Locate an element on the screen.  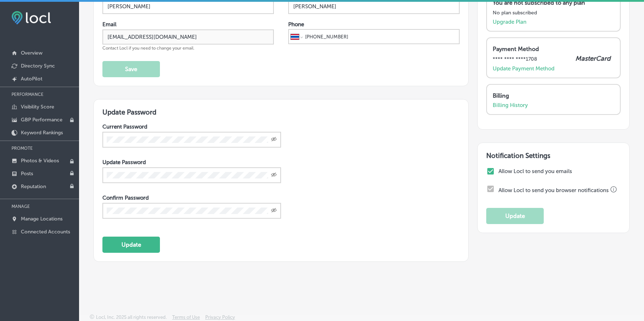
a: Billing History is located at coordinates (511, 105).